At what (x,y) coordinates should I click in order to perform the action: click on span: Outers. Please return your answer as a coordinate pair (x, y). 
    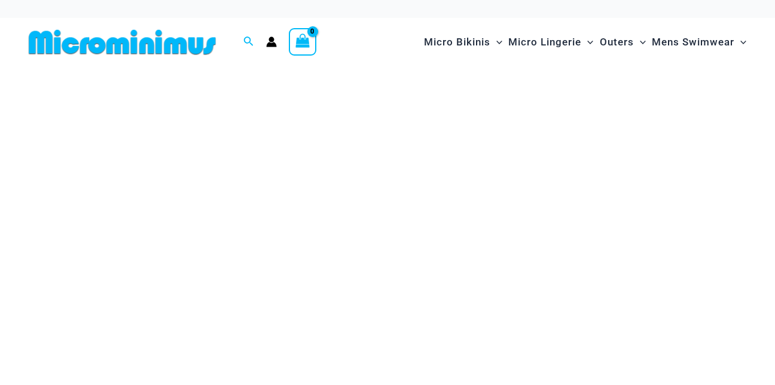
    Looking at the image, I should click on (617, 42).